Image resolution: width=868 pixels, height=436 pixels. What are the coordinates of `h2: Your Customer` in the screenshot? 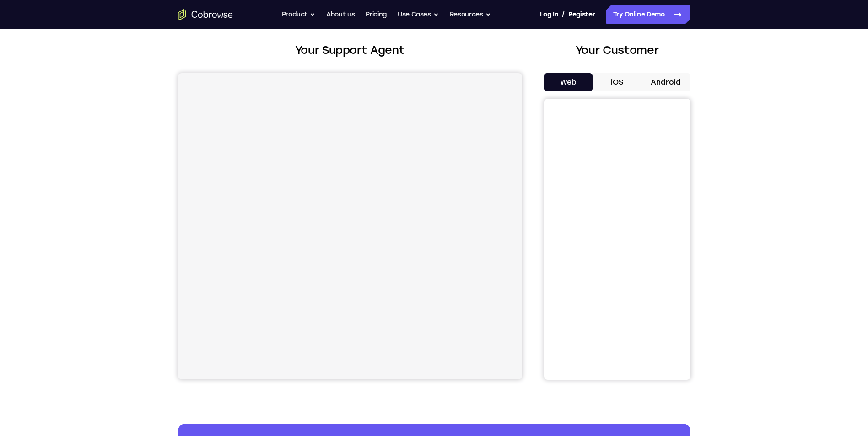 It's located at (617, 50).